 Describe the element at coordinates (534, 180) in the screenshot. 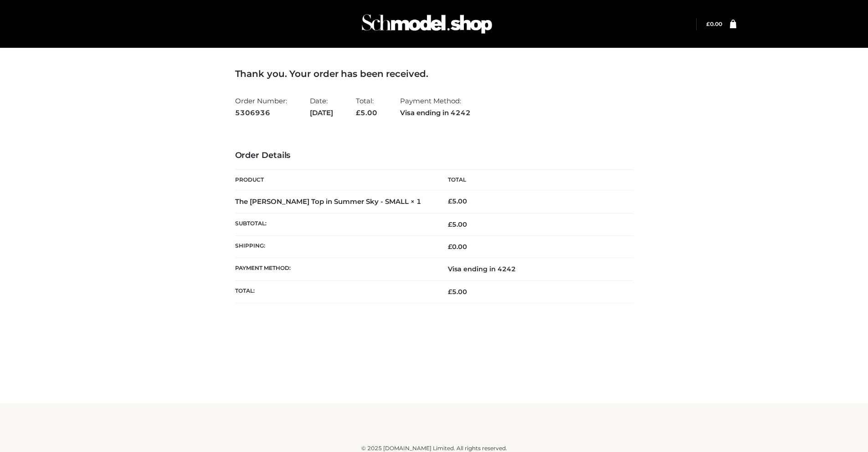

I see `th: Total` at that location.